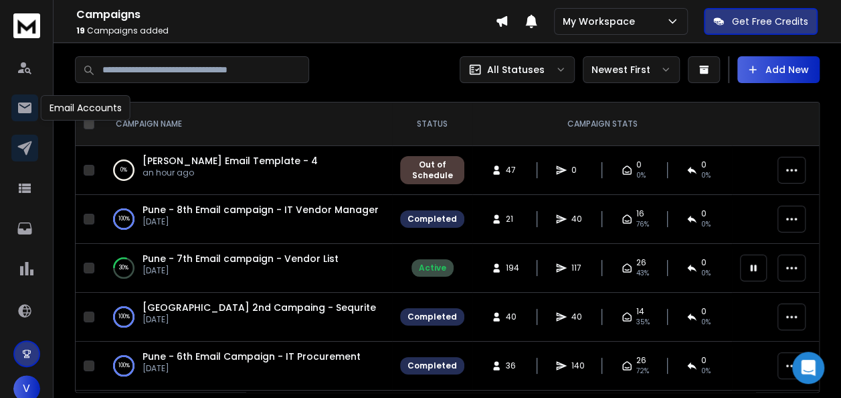 This screenshot has width=841, height=398. What do you see at coordinates (252, 356) in the screenshot?
I see `span: Pune - 6th Email Campaign - IT Procurement` at bounding box center [252, 356].